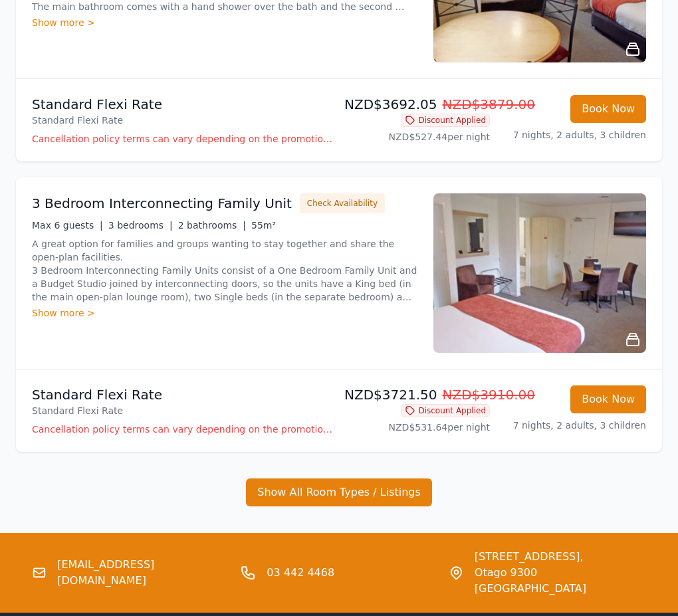 This screenshot has width=678, height=616. Describe the element at coordinates (67, 226) in the screenshot. I see `span: Max 6 guests |` at that location.